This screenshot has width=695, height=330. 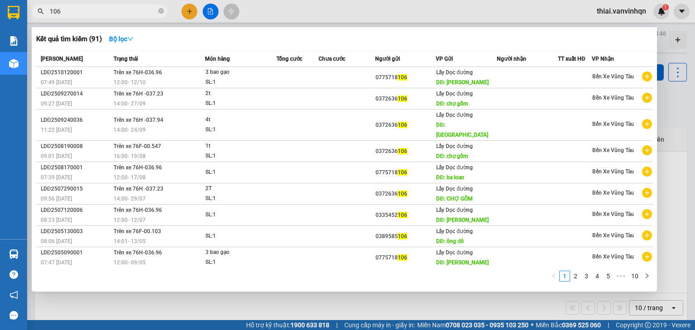 What do you see at coordinates (571, 59) in the screenshot?
I see `span: TT xuất HĐ` at bounding box center [571, 59].